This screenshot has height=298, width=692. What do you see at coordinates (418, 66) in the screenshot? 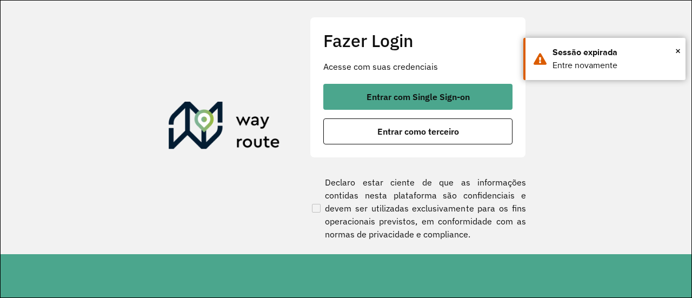
I see `p: Acesse com suas credenciais` at bounding box center [418, 66].